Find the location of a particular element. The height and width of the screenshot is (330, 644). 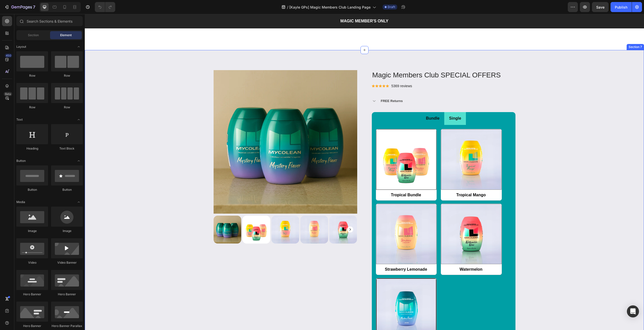

span: Save is located at coordinates (600, 7).